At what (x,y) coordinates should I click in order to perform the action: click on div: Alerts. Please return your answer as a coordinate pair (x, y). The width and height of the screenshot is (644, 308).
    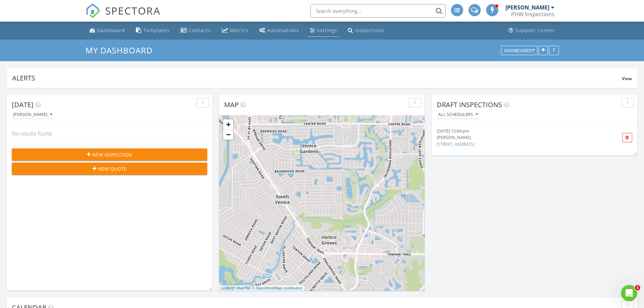
    Looking at the image, I should click on (317, 78).